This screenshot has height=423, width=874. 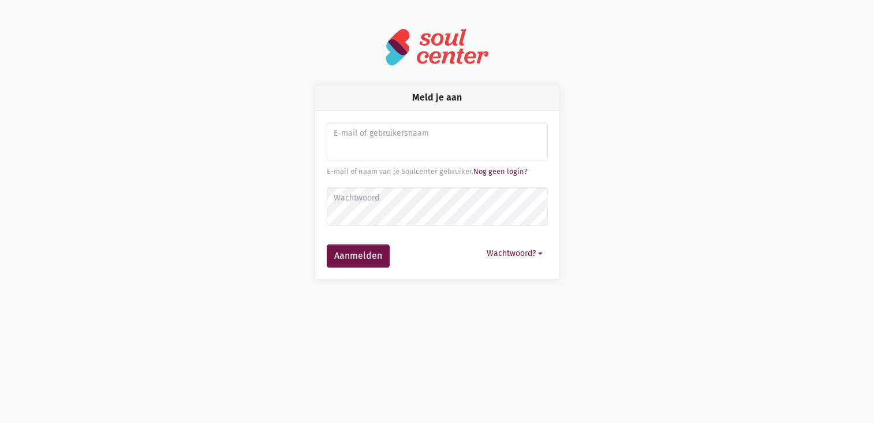 What do you see at coordinates (436, 133) in the screenshot?
I see `label: E-mail of gebruikersnaam` at bounding box center [436, 133].